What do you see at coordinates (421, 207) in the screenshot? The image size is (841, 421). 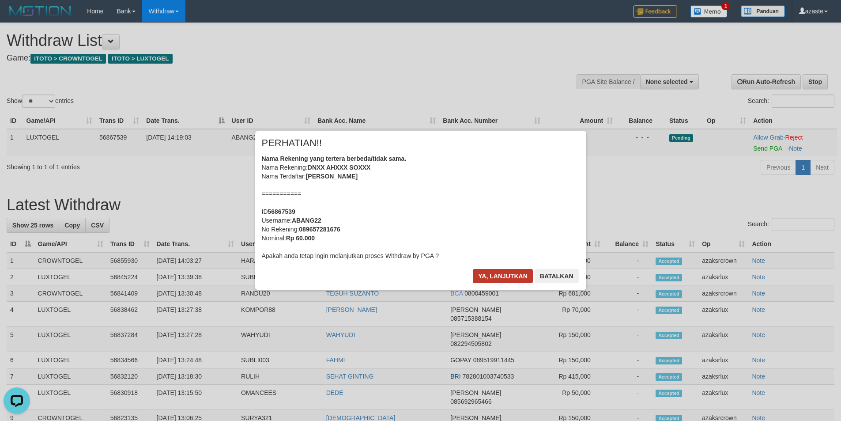 I see `div: Nama Rekening: Nama Terdaftar: =========== ID Username: No Rekening: Nominal: Apakah anda tetap i...` at bounding box center [421, 207].